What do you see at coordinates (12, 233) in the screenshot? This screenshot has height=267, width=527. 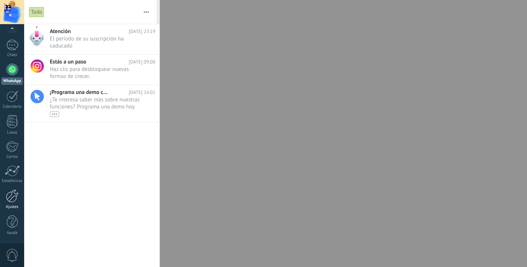 I see `div: Ayuda` at bounding box center [12, 233].